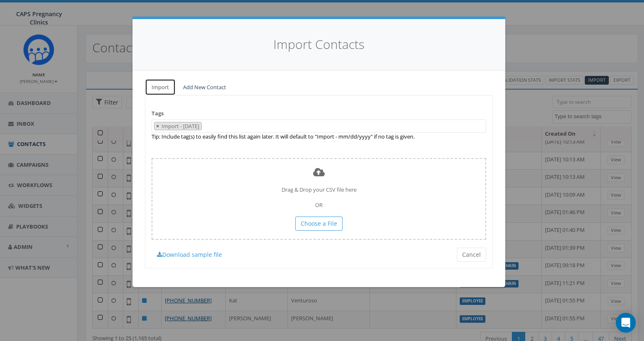  What do you see at coordinates (319, 223) in the screenshot?
I see `span: Choose a File` at bounding box center [319, 223].